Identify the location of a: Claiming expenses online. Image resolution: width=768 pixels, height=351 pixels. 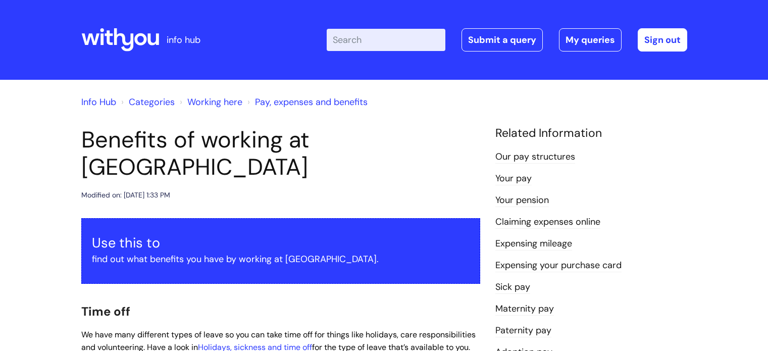
(548, 222).